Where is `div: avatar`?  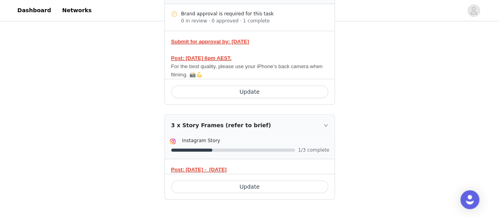 div: avatar is located at coordinates (474, 11).